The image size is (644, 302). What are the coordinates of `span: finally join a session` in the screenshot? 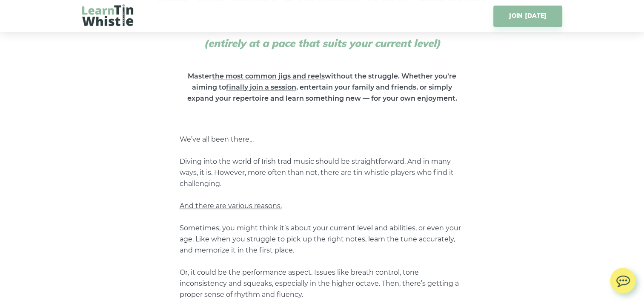 It's located at (261, 87).